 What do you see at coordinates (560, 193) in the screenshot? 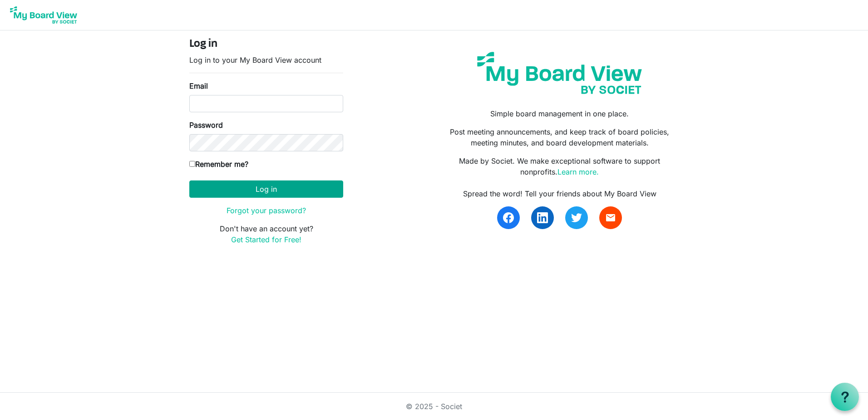
I see `div: Spread the word! Tell your friends about My Board View` at bounding box center [560, 193].